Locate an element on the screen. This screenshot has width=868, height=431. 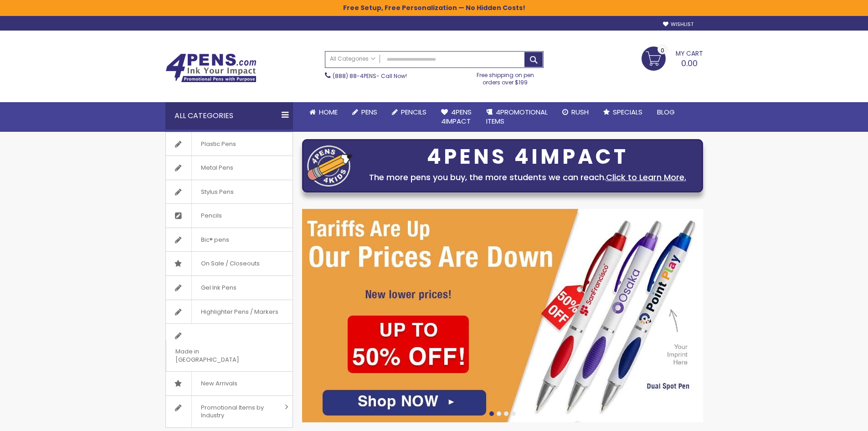
a: Blog is located at coordinates (666, 112).